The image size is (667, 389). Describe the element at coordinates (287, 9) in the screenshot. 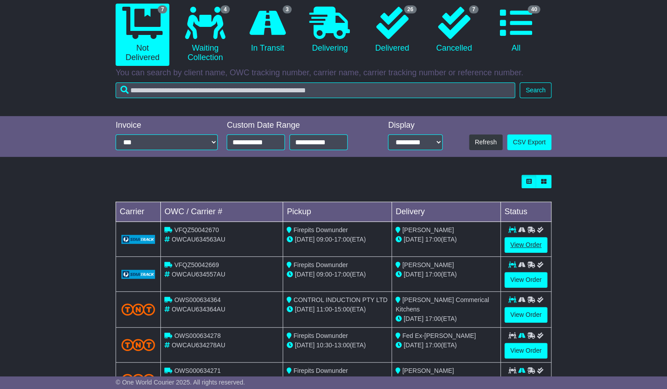

I see `span: 3` at that location.